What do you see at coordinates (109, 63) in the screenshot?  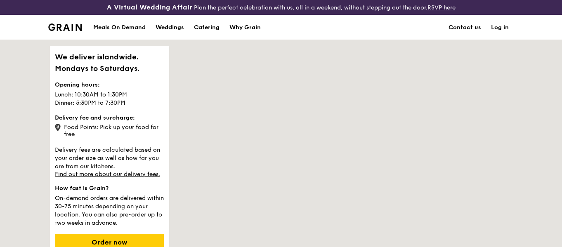 I see `h1: We deliver islandwide. Mondays to Saturdays.` at bounding box center [109, 63].